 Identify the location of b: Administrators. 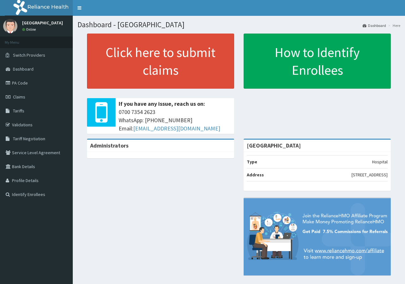
(109, 145).